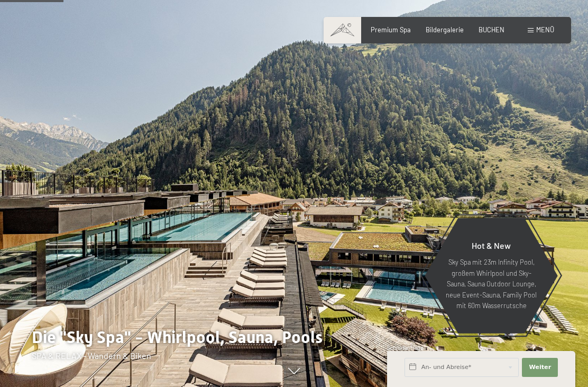 The height and width of the screenshot is (387, 588). I want to click on span: Premium Spa, so click(391, 30).